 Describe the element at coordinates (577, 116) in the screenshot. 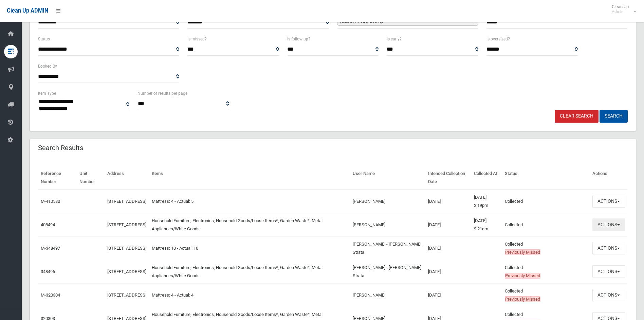

I see `a: Clear Search` at that location.